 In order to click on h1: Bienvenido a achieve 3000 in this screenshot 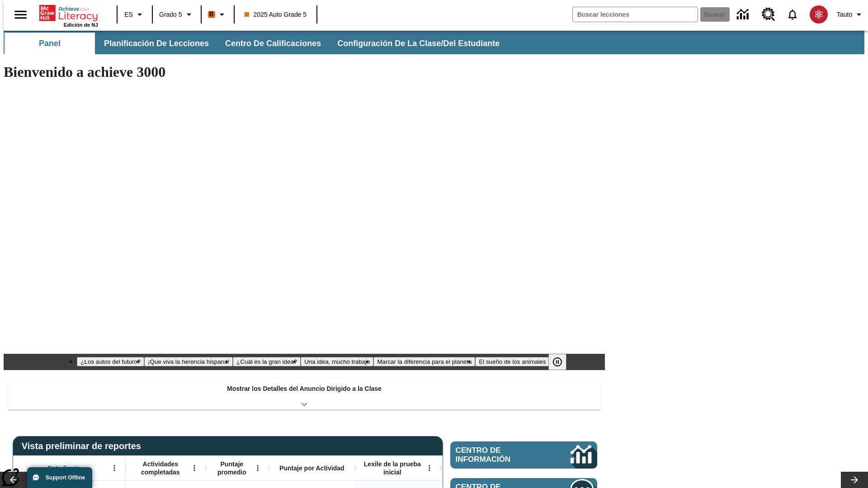, I will do `click(304, 72)`.